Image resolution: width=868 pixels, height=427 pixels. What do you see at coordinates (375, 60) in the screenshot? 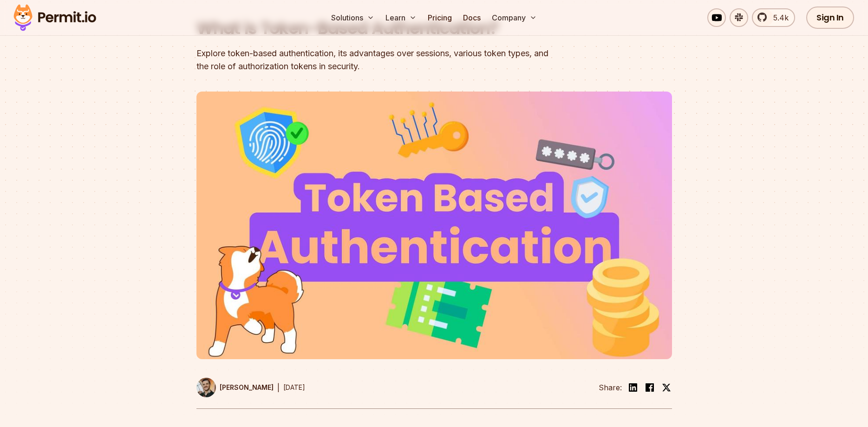
I see `div: Explore token-based authentication, its advantages over sessions, various token types, and the ro...` at bounding box center [375, 60].